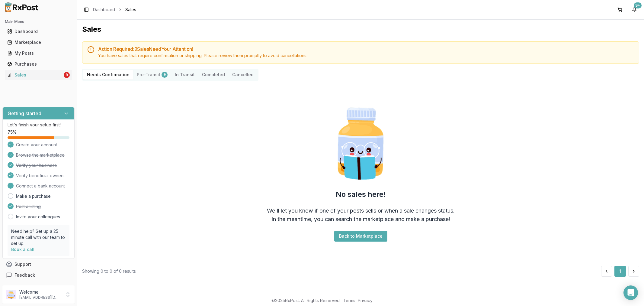  Describe the element at coordinates (40, 155) in the screenshot. I see `span: Browse the marketplace` at that location.